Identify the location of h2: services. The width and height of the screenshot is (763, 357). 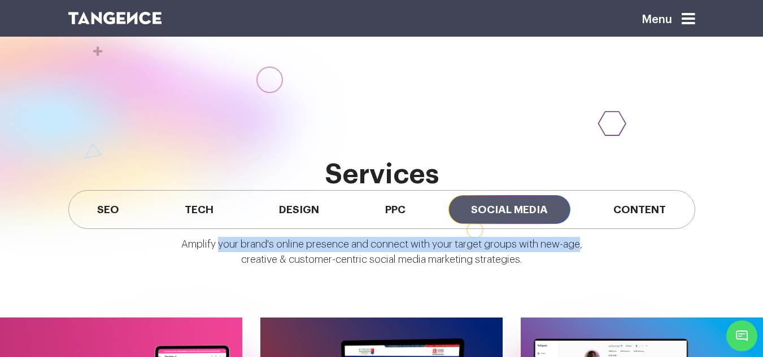
(382, 175).